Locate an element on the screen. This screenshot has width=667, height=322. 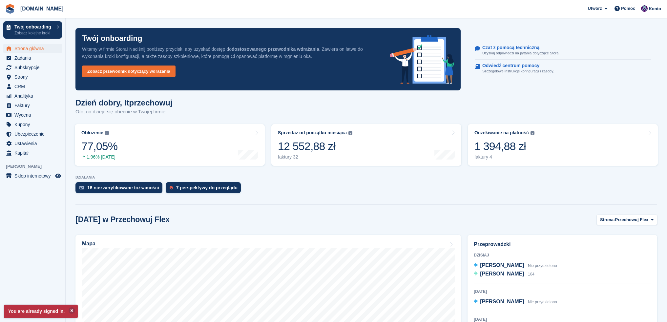
a: Zobacz przewodnik dotyczący wdrażania is located at coordinates (129, 71).